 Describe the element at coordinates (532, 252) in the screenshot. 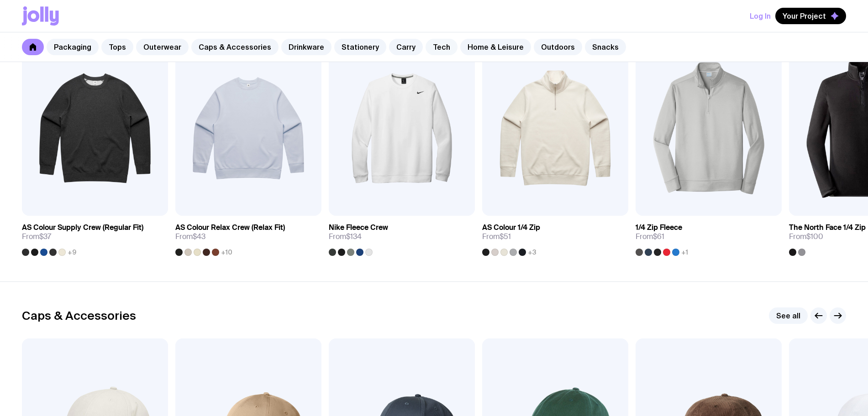

I see `span: +3` at that location.